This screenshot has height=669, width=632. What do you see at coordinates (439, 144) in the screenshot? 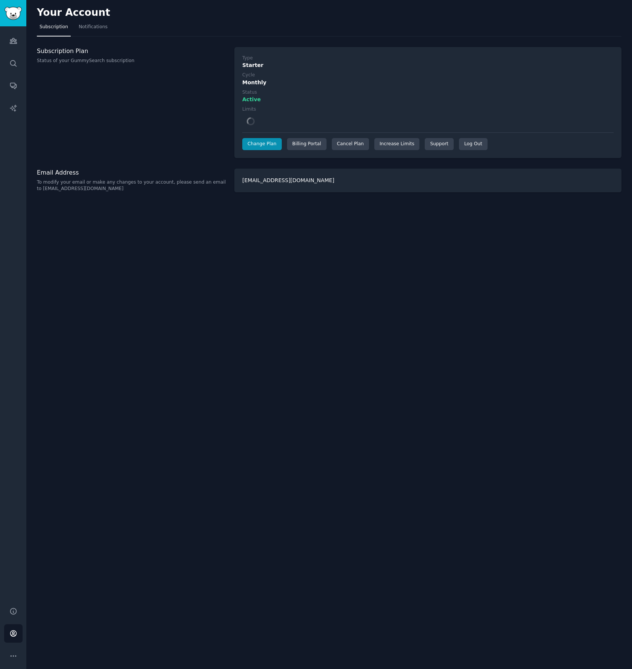
I see `a: Support` at bounding box center [439, 144].